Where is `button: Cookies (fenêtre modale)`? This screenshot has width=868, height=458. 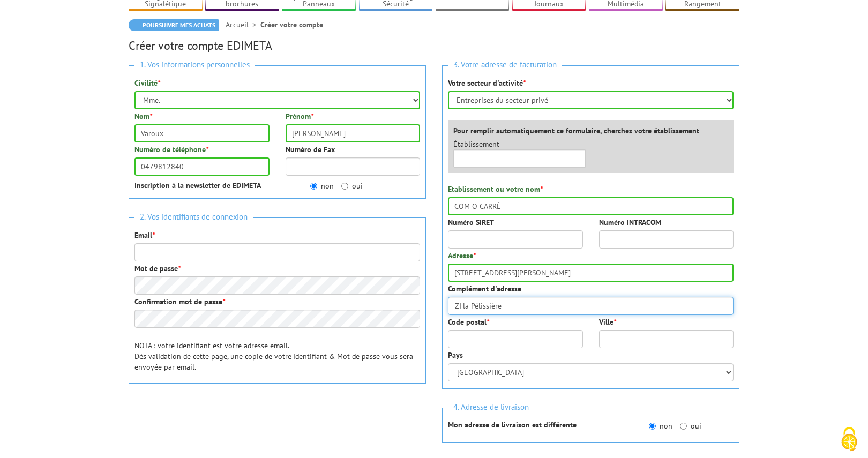
button: Cookies (fenêtre modale) is located at coordinates (850, 440).